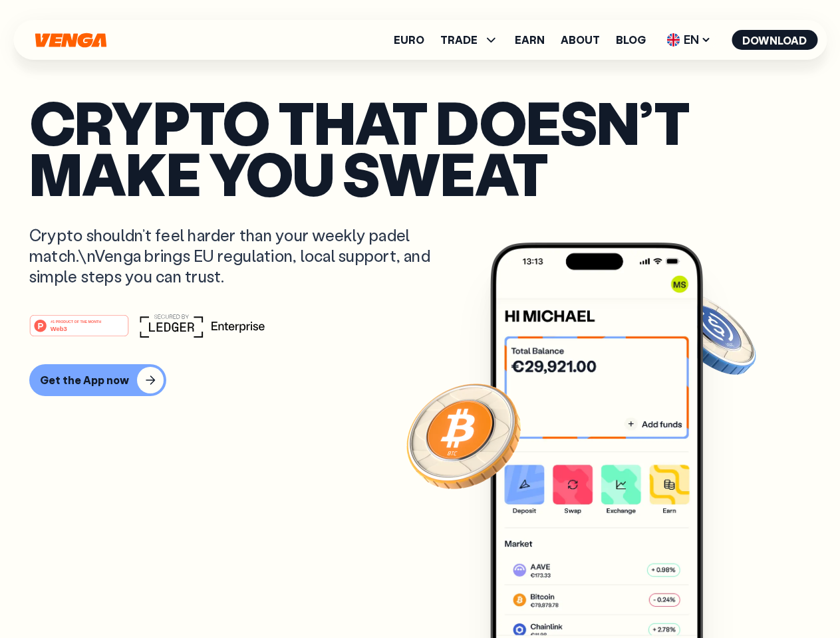 Image resolution: width=840 pixels, height=638 pixels. What do you see at coordinates (71, 40) in the screenshot?
I see `a: Home` at bounding box center [71, 40].